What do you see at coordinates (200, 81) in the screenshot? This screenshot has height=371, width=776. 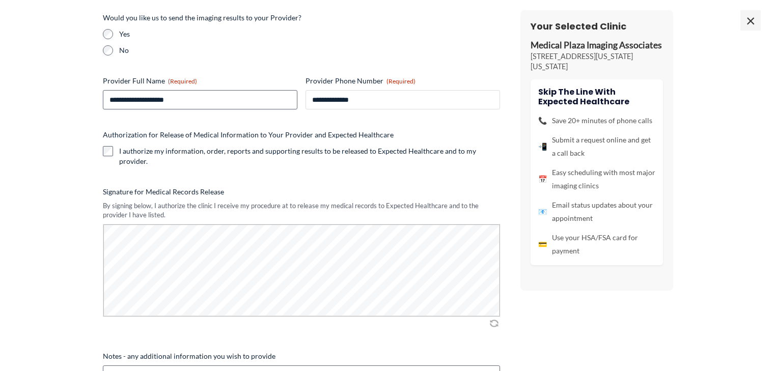 I see `label: Provider Full Name` at bounding box center [200, 81].